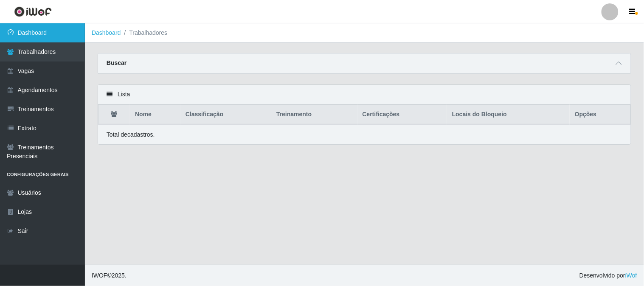  What do you see at coordinates (402, 115) in the screenshot?
I see `th: Certificações` at bounding box center [402, 115].